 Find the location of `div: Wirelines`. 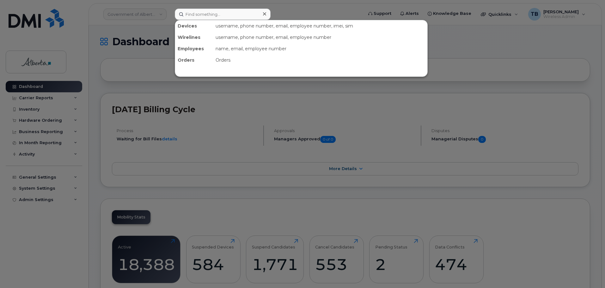

div: Wirelines is located at coordinates (194, 37).